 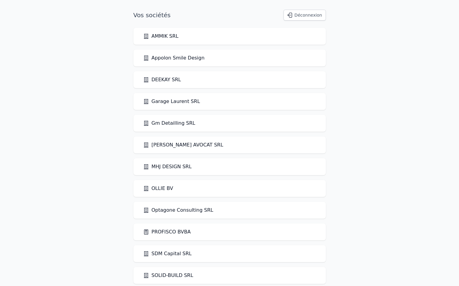 I want to click on h1: Vos sociétés, so click(x=152, y=15).